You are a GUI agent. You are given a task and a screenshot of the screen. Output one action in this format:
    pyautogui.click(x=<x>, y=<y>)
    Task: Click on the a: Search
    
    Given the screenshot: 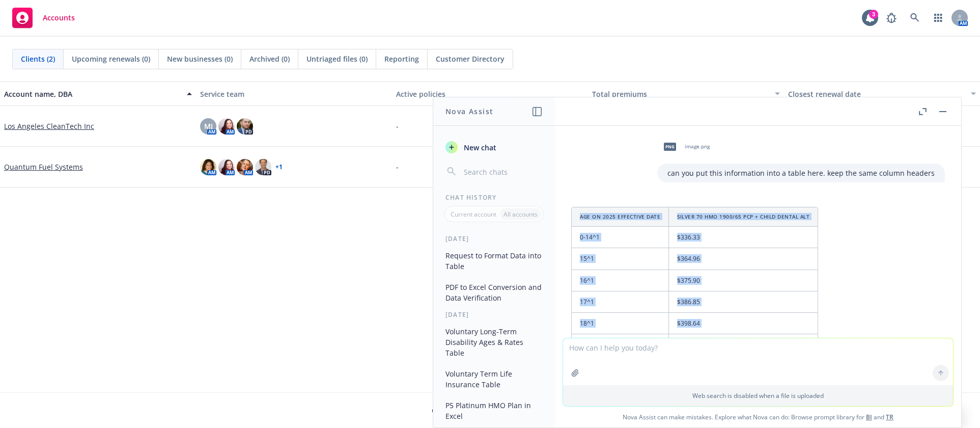 What is the action you would take?
    pyautogui.click(x=915, y=18)
    